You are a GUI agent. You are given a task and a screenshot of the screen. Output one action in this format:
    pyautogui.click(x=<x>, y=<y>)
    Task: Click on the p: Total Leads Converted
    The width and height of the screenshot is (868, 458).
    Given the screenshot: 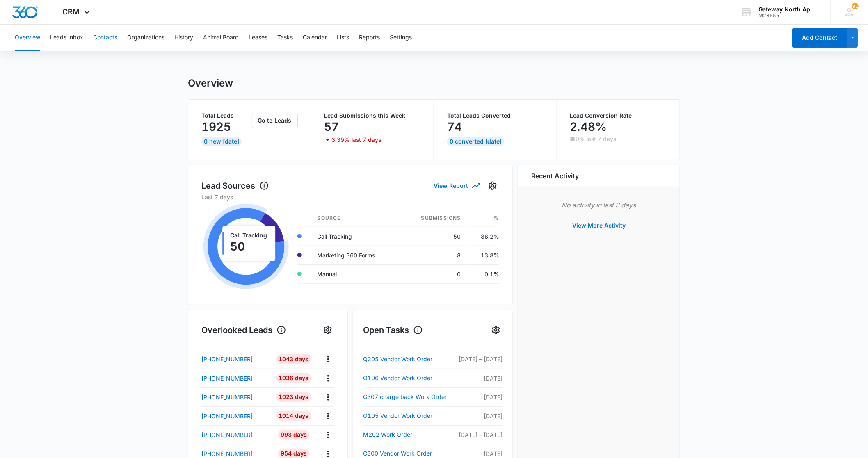 What is the action you would take?
    pyautogui.click(x=495, y=115)
    